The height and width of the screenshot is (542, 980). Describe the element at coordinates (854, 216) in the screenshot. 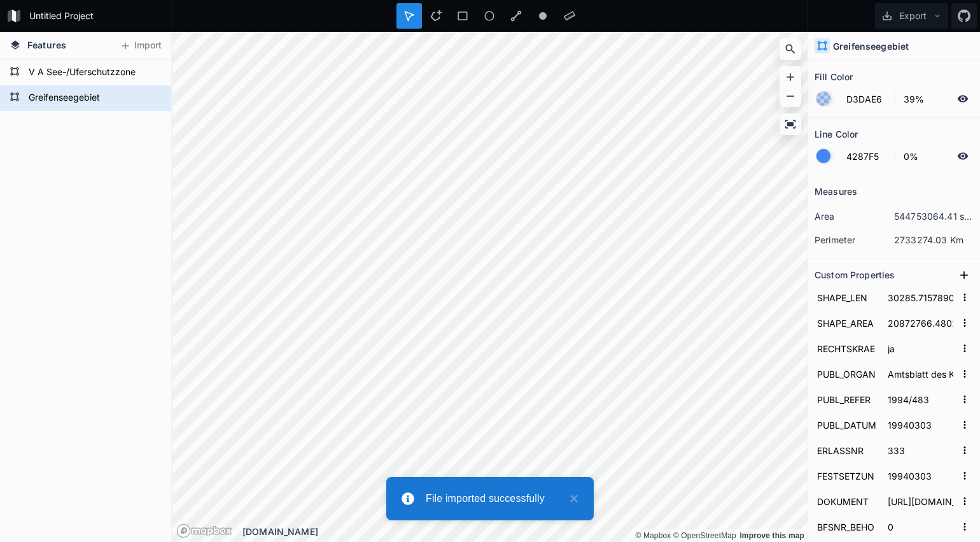

I see `dt: area` at that location.